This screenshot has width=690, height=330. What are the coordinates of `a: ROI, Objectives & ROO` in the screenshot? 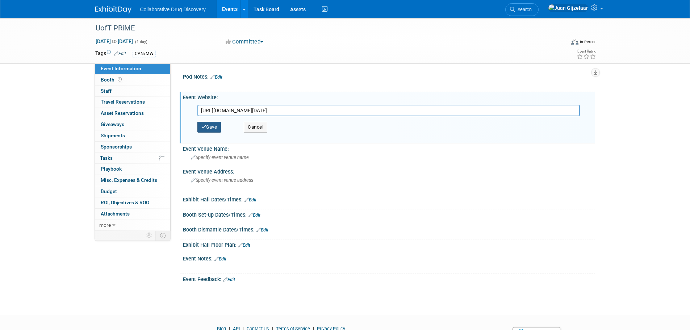 It's located at (133, 203).